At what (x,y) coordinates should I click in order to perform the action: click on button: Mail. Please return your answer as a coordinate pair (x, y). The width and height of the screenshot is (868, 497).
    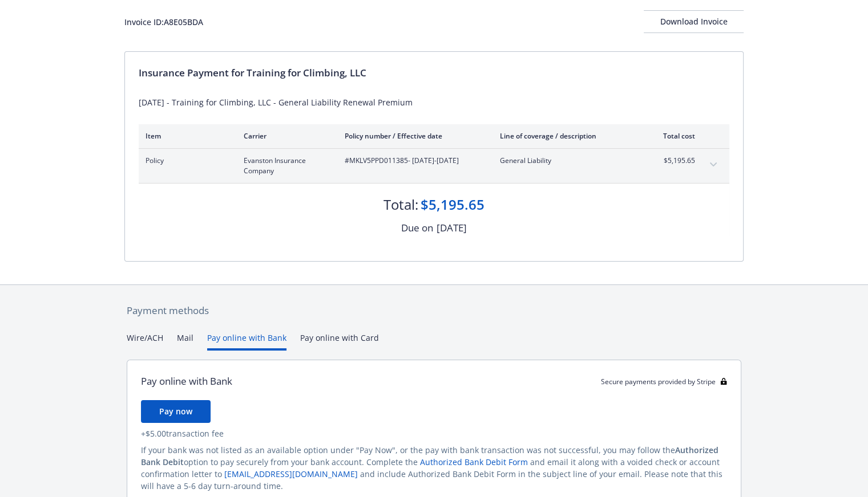
    Looking at the image, I should click on (185, 341).